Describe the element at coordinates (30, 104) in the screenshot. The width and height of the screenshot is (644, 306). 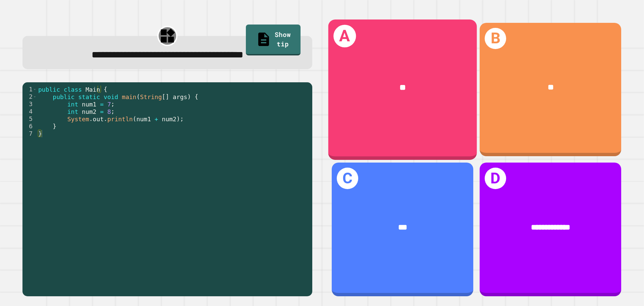
I see `div: 3` at that location.